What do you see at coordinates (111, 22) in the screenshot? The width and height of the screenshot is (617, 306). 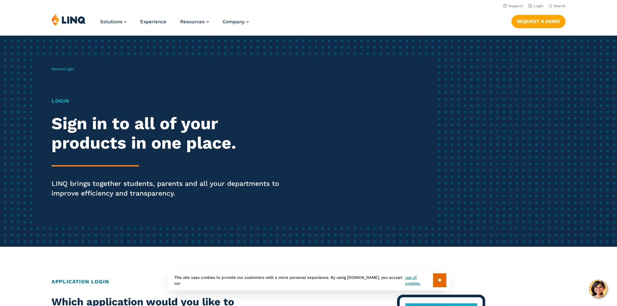 I see `span: Solutions` at bounding box center [111, 22].